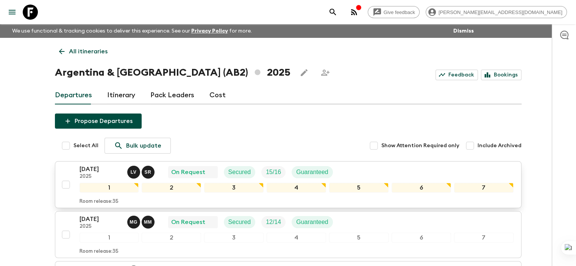  Describe the element at coordinates (274, 222) in the screenshot. I see `p: 12 / 14` at that location.